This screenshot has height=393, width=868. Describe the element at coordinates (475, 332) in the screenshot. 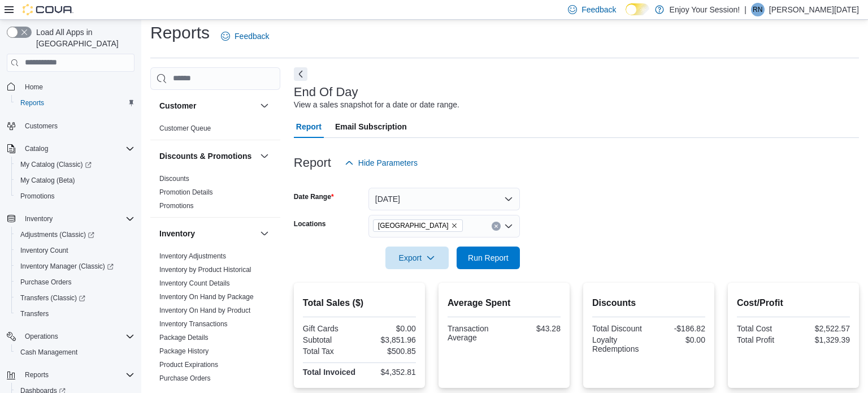

I see `div: Transaction Average` at that location.